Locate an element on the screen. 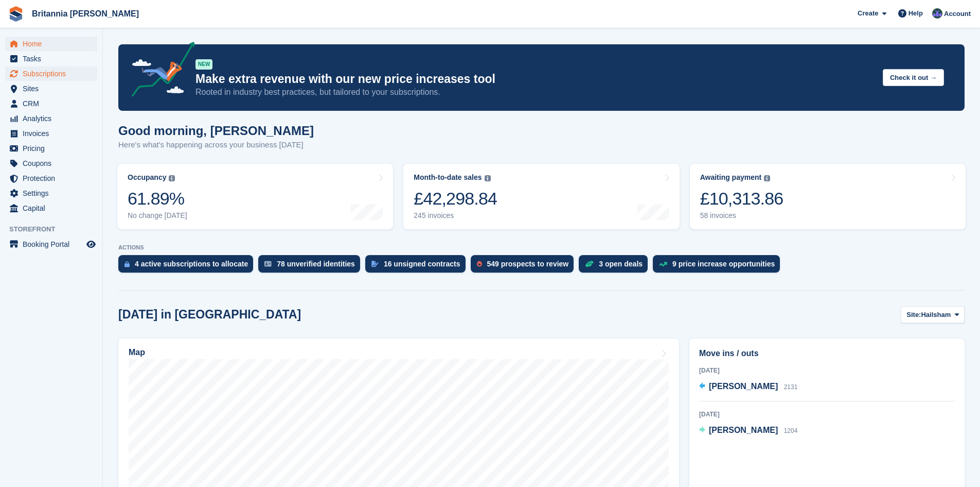  span: Help is located at coordinates (916, 13).